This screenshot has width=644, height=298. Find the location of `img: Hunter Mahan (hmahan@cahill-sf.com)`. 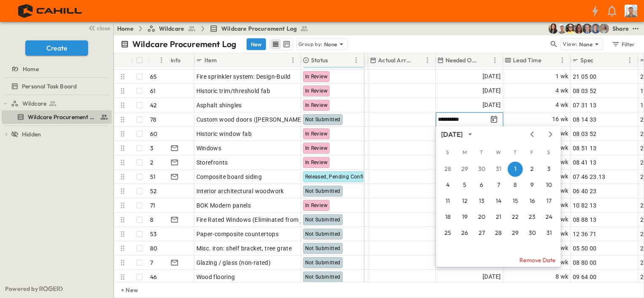

img: Hunter Mahan (hmahan@cahill-sf.com) is located at coordinates (562, 29).